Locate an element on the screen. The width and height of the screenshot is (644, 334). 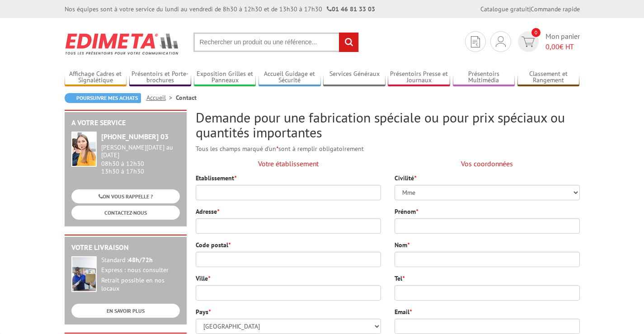
label: Tel is located at coordinates (400, 278).